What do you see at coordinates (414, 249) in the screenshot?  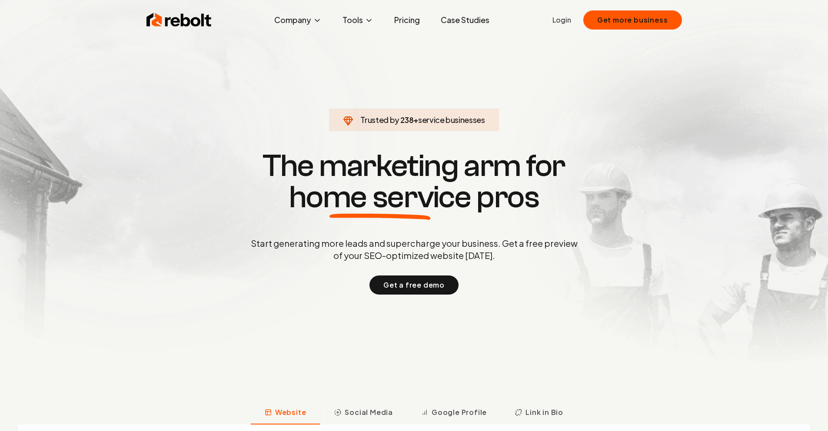 I see `p: Start generating more leads and supercharge your business. Get a free preview of your SEO-optimiz...` at bounding box center [414, 249].